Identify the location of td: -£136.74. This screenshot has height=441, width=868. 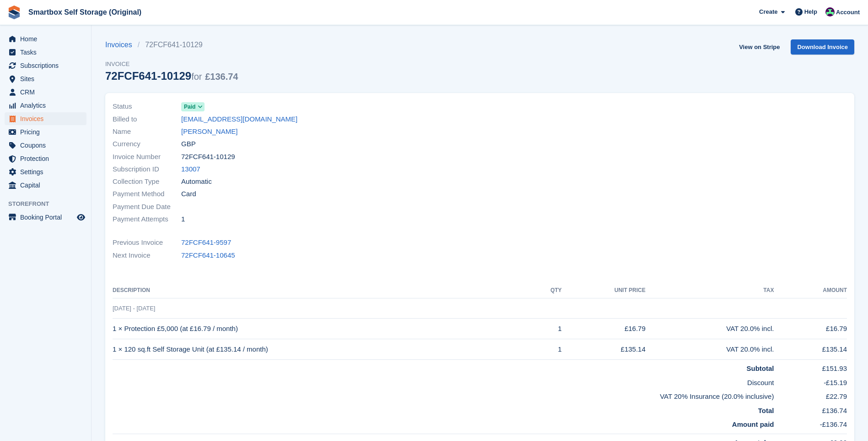
(811, 424).